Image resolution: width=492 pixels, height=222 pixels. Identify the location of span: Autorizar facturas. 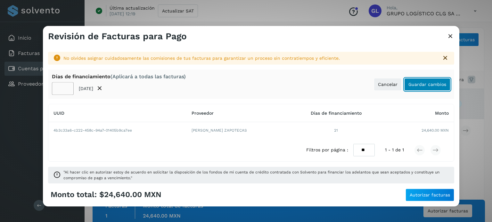
(430, 195).